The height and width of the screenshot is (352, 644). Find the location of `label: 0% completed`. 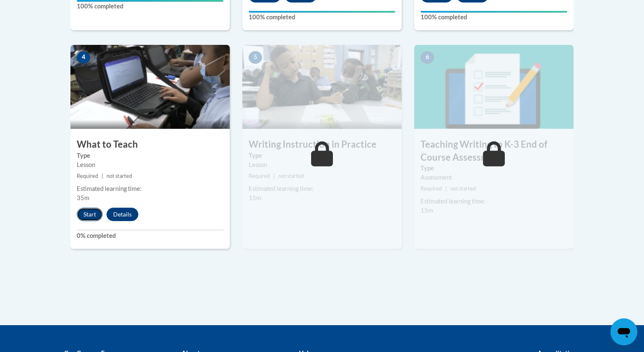

label: 0% completed is located at coordinates (150, 235).